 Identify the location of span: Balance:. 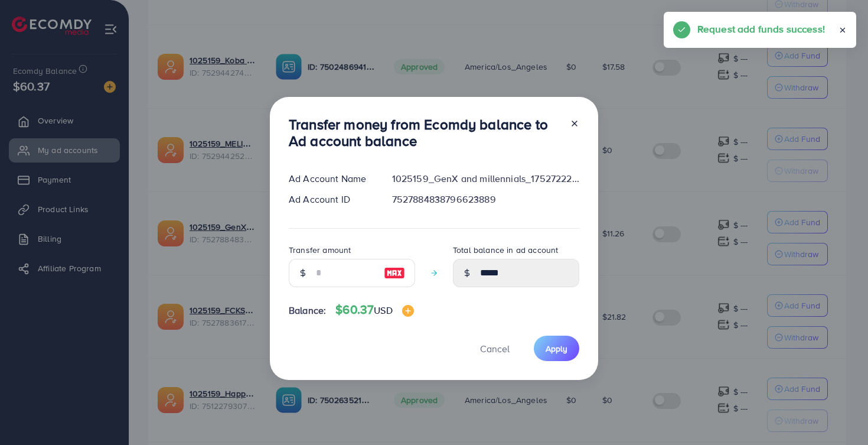
(307, 310).